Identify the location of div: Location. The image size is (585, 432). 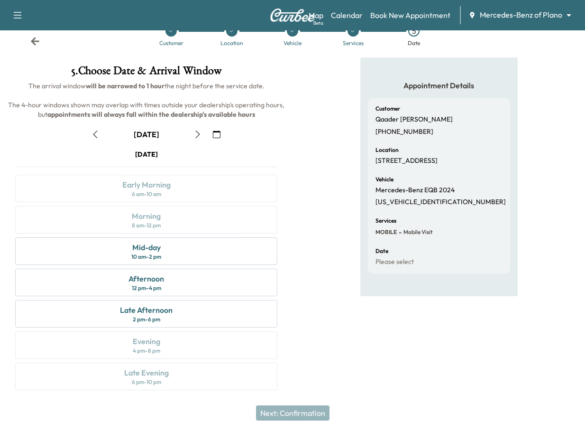
(232, 43).